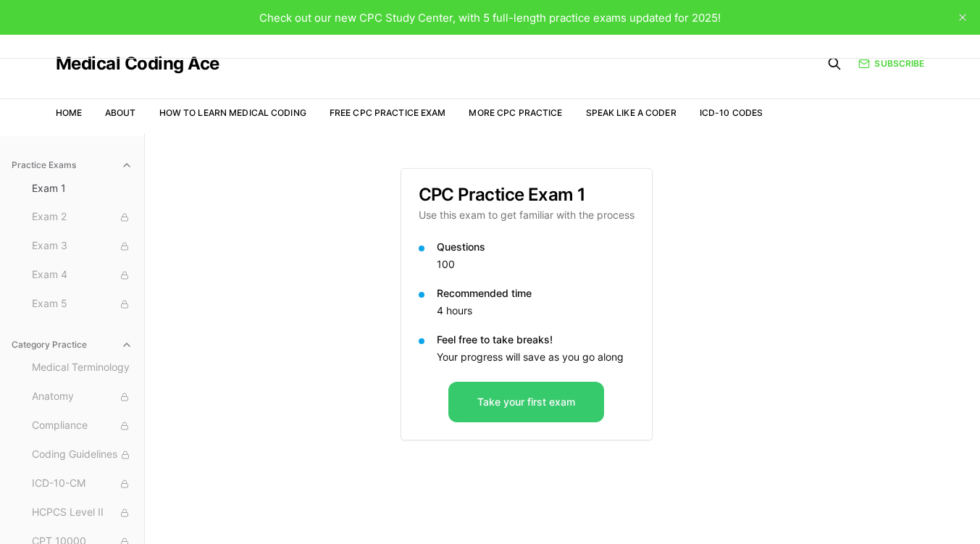  What do you see at coordinates (82, 275) in the screenshot?
I see `button: Exam 4` at bounding box center [82, 275].